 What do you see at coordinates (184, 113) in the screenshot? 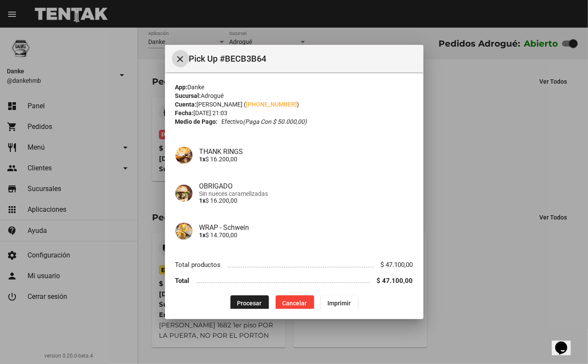
I see `strong: Fecha:` at bounding box center [184, 113].